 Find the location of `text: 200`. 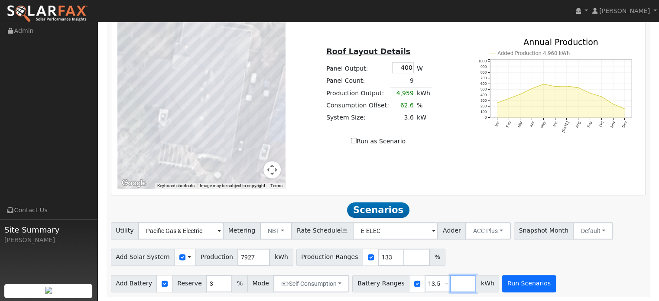

text: 200 is located at coordinates (483, 106).